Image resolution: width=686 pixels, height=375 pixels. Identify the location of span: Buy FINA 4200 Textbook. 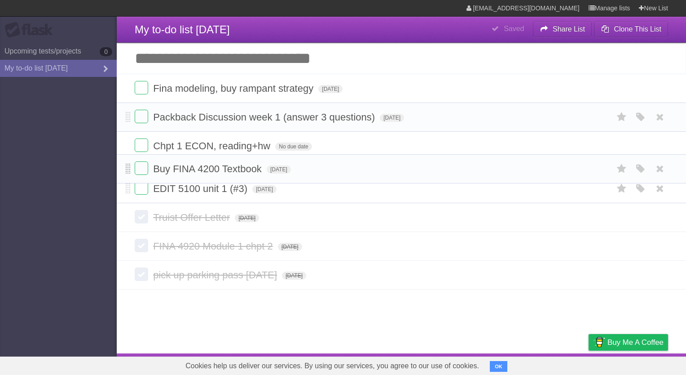
(208, 168).